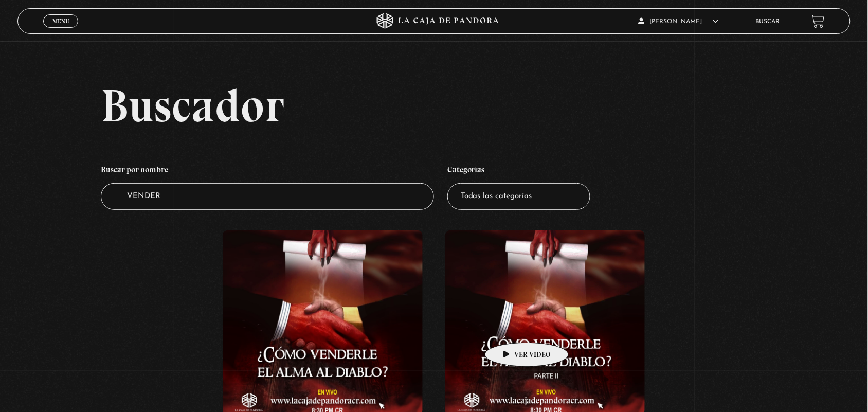 The height and width of the screenshot is (412, 868). Describe the element at coordinates (61, 30) in the screenshot. I see `span: Cerrar` at that location.